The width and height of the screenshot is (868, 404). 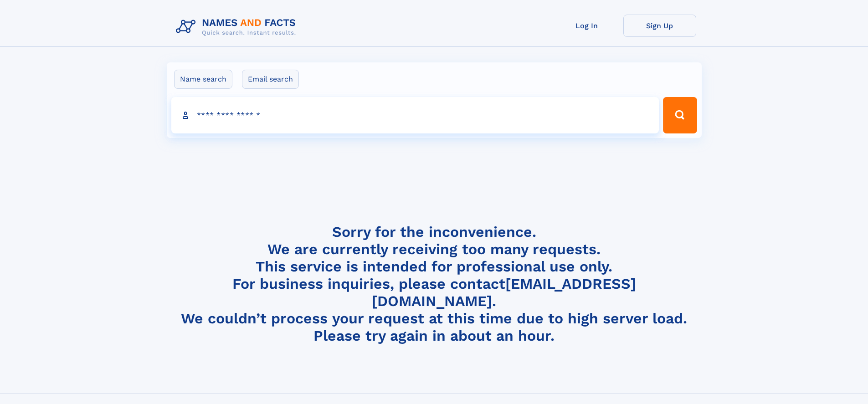 I want to click on a: Log In, so click(x=587, y=25).